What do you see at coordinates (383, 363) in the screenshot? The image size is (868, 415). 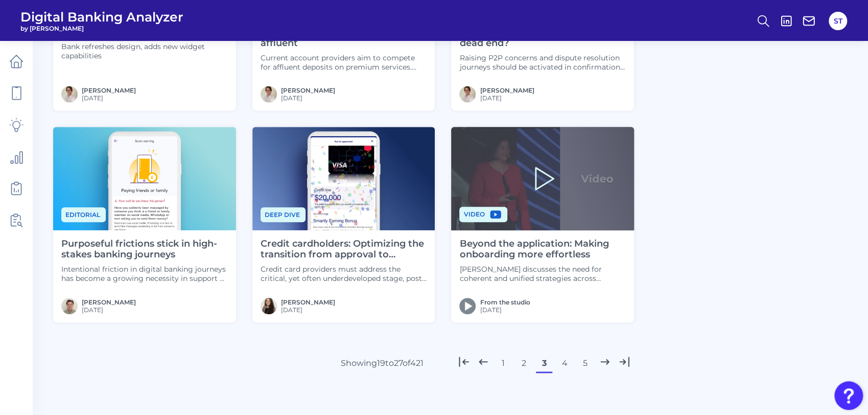 I see `div: Showing 19 to 27 of 421` at bounding box center [383, 363].